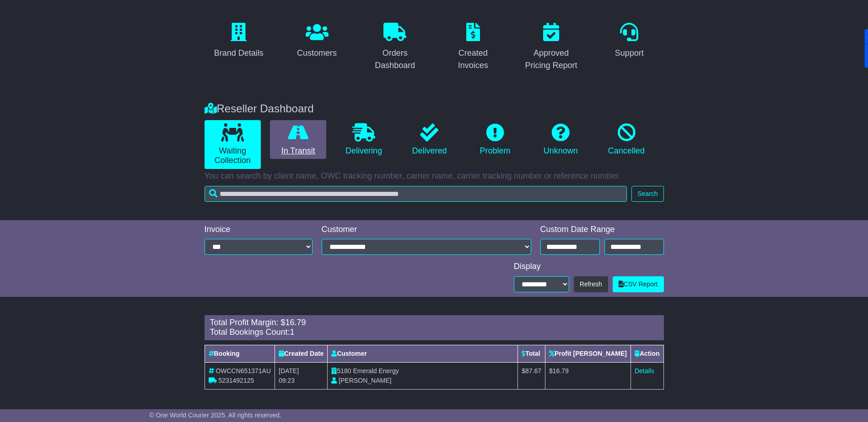  Describe the element at coordinates (239, 53) in the screenshot. I see `div: Brand Details` at that location.